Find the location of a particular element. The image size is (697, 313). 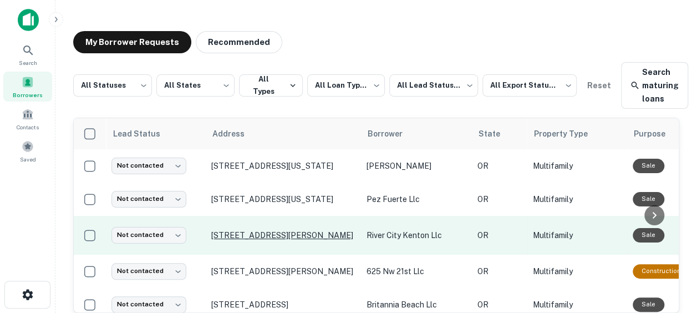

th: Address is located at coordinates (283, 134).